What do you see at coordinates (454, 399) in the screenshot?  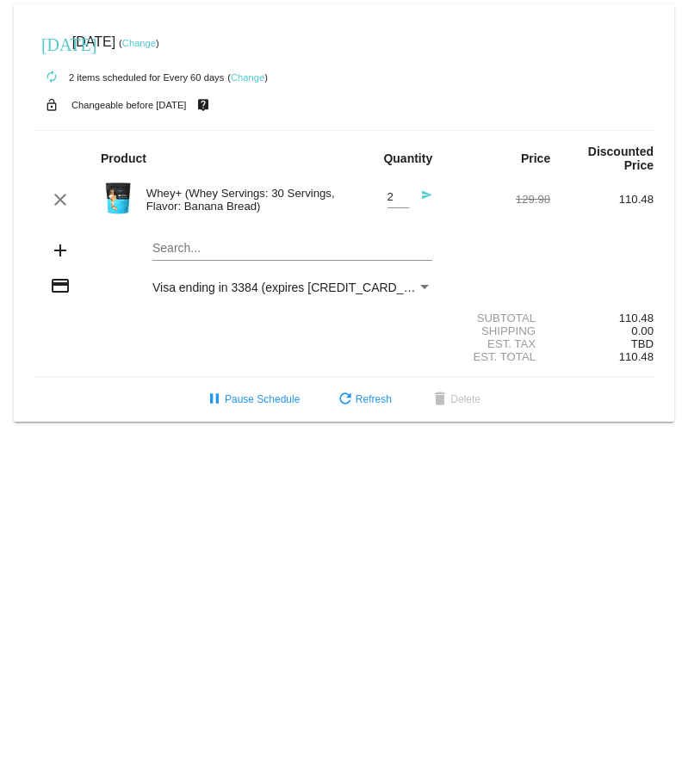 I see `button: Delete` at bounding box center [454, 399].